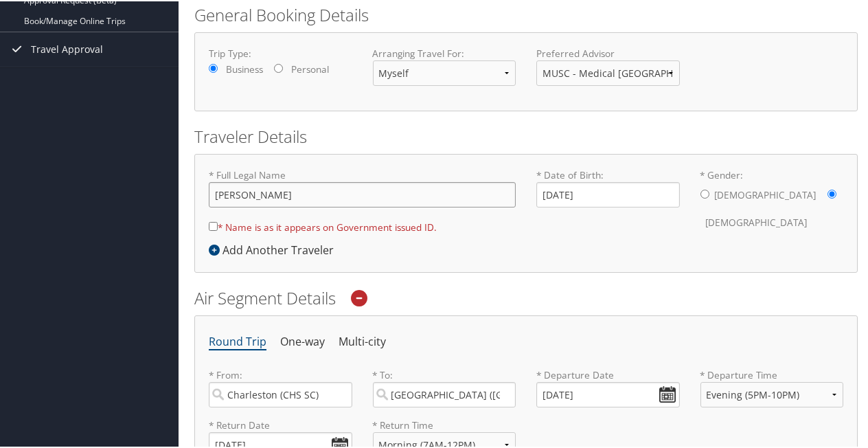 The image size is (868, 448). I want to click on label: * Return Time, so click(445, 424).